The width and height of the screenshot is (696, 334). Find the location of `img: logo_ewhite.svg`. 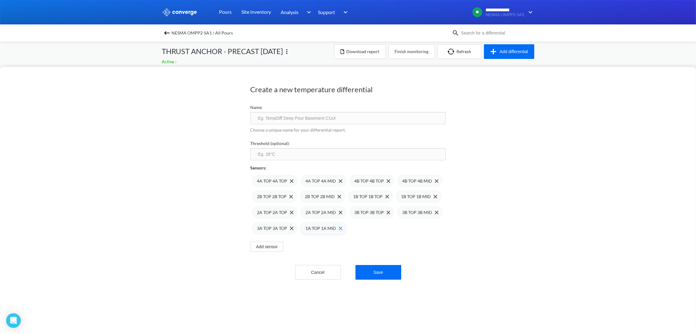

img: logo_ewhite.svg is located at coordinates (180, 12).